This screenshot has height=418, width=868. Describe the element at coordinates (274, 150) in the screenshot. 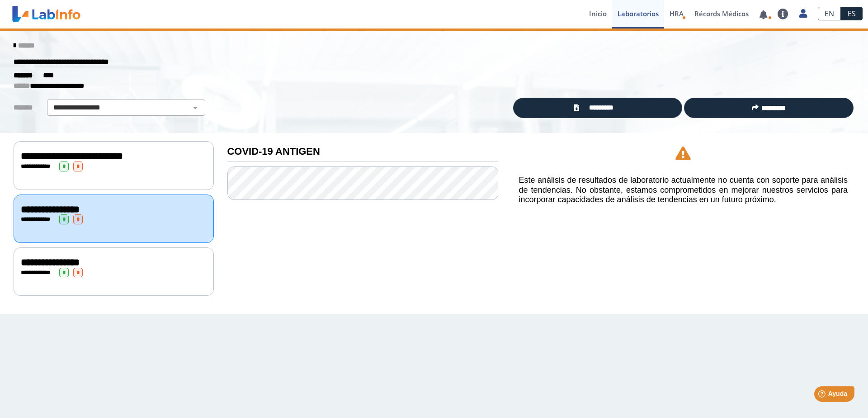

I see `b: COVID-19 ANTIGEN` at that location.